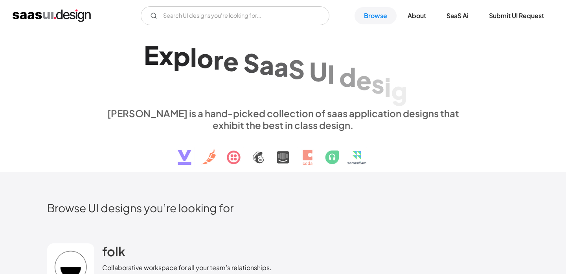 This screenshot has width=566, height=274. What do you see at coordinates (399, 90) in the screenshot?
I see `div: g` at bounding box center [399, 90].